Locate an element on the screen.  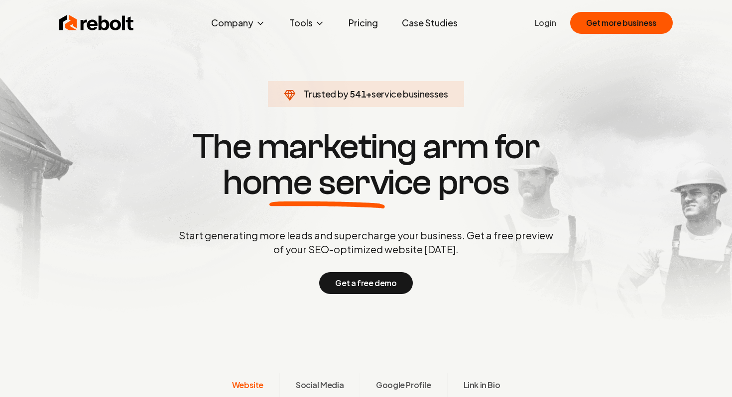
a: Login is located at coordinates (545, 23).